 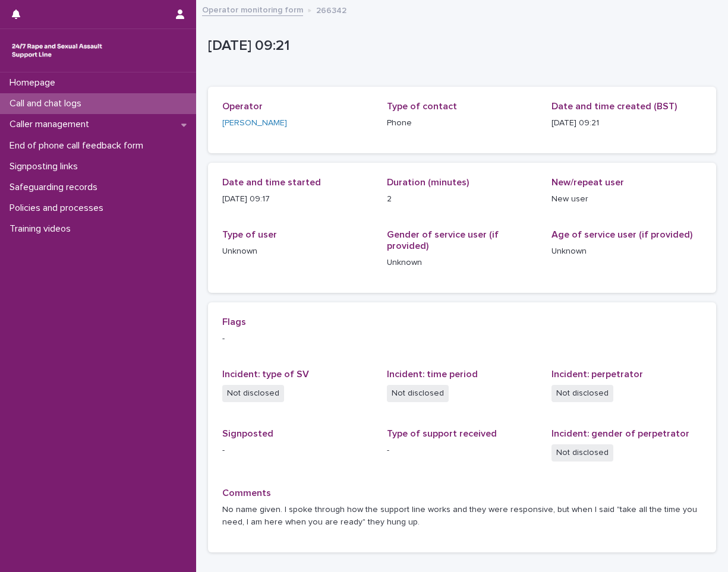 What do you see at coordinates (249, 235) in the screenshot?
I see `span: Type of user` at bounding box center [249, 235].